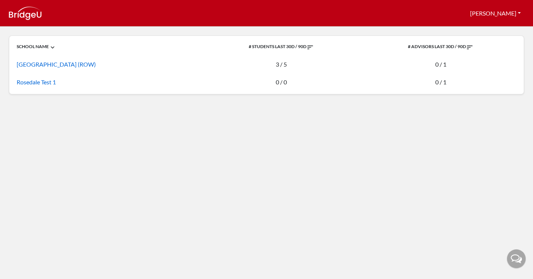 This screenshot has width=533, height=279. Describe the element at coordinates (107, 47) in the screenshot. I see `div: SCHOOL NAME` at that location.